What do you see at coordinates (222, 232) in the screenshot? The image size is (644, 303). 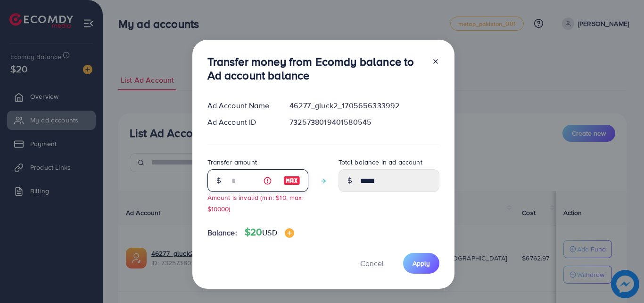 I see `span: Balance:` at bounding box center [222, 232].